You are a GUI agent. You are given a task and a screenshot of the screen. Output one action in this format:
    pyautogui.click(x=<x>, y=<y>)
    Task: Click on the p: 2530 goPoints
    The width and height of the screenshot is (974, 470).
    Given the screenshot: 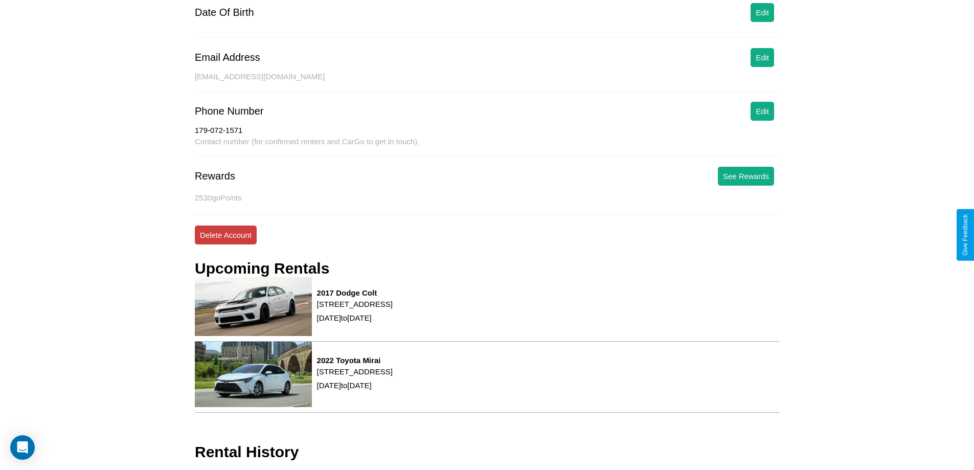 What is the action you would take?
    pyautogui.click(x=487, y=197)
    